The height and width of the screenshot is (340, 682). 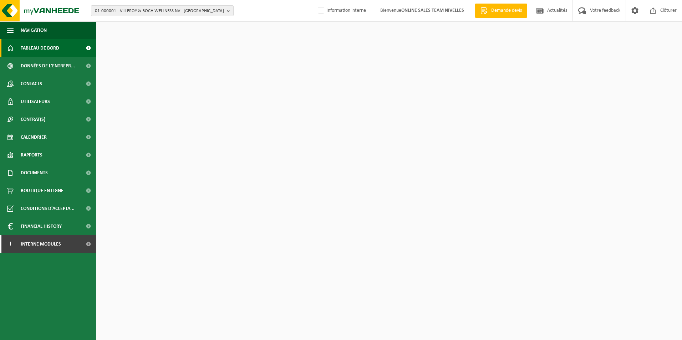 What do you see at coordinates (41, 244) in the screenshot?
I see `span: Interne modules` at bounding box center [41, 244].